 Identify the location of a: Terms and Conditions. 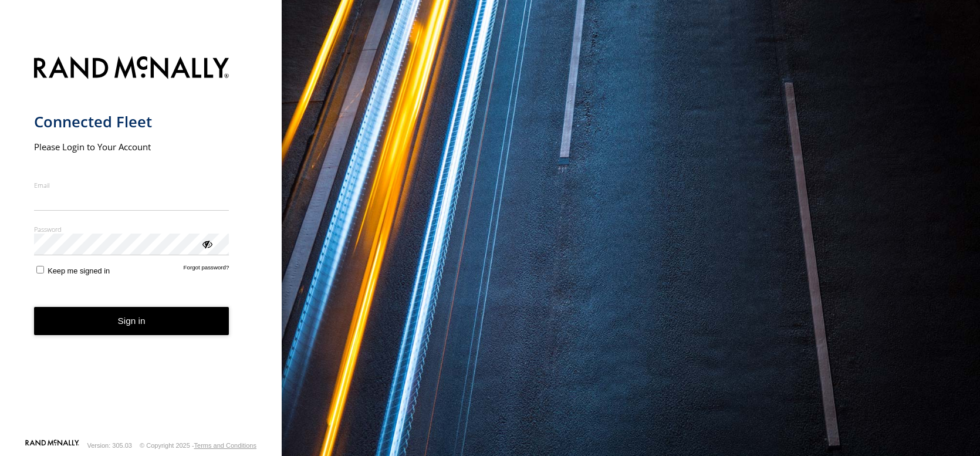
(225, 446).